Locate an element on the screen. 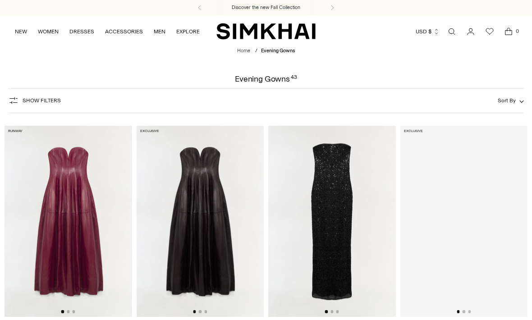 This screenshot has height=320, width=532. h1: Evening Gowns is located at coordinates (266, 79).